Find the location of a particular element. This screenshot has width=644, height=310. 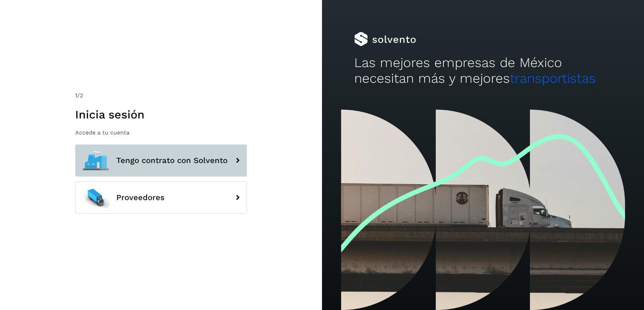

button: Tengo contrato con Solvento is located at coordinates (161, 161).